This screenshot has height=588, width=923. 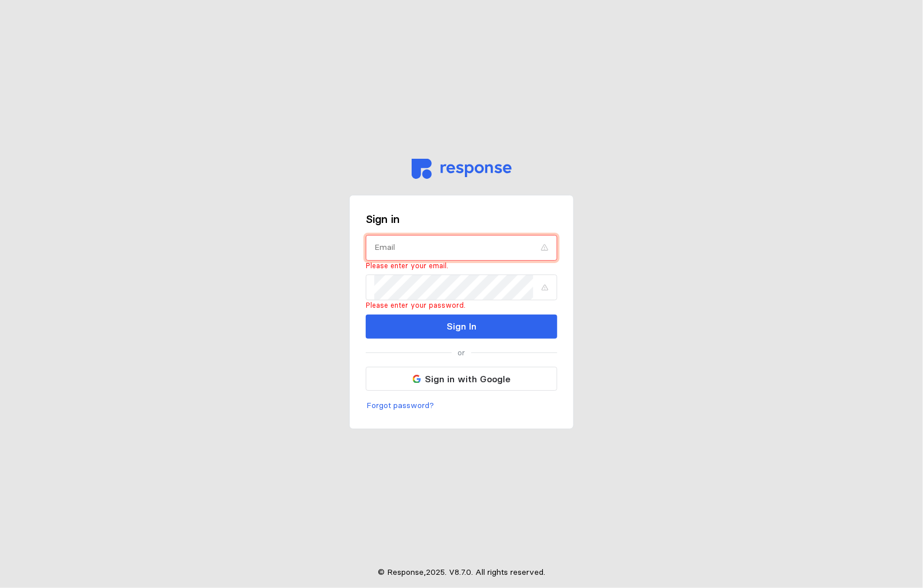 What do you see at coordinates (462, 326) in the screenshot?
I see `p: Sign In` at bounding box center [462, 326].